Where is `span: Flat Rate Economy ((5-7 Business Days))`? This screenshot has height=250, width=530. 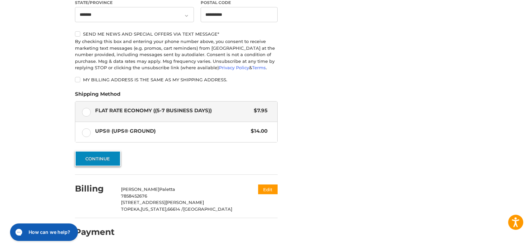 span: Flat Rate Economy ((5-7 Business Days)) is located at coordinates (173, 111).